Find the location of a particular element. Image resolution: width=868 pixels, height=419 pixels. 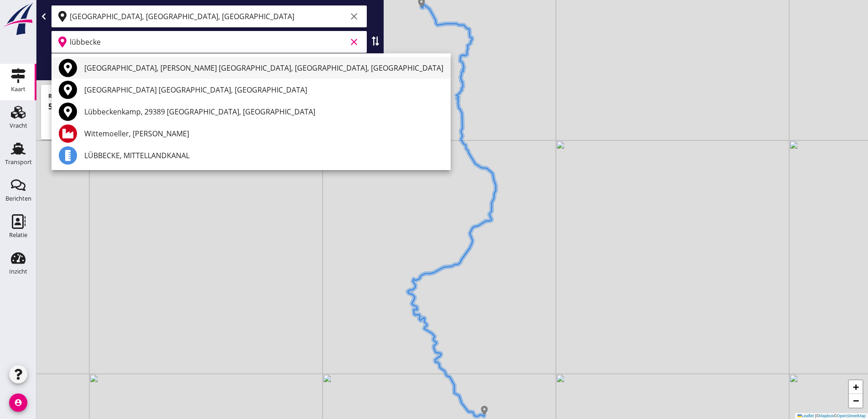

div: Kaart is located at coordinates (18, 89).